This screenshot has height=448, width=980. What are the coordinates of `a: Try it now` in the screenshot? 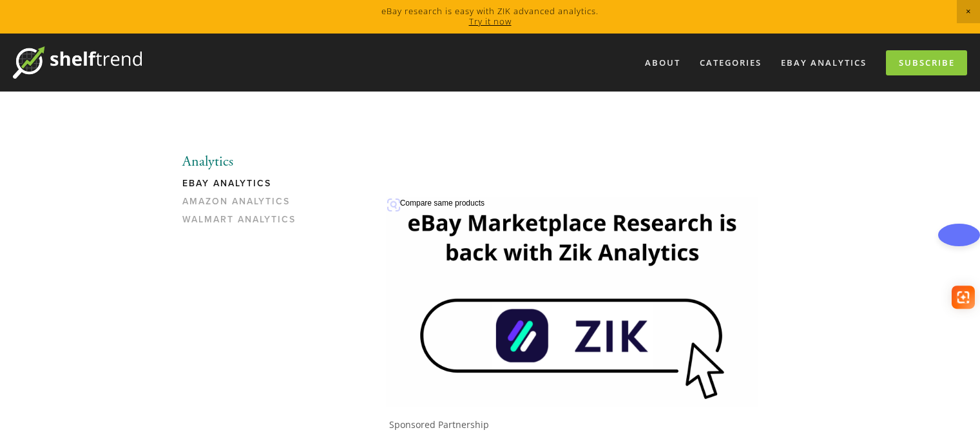 It's located at (490, 21).